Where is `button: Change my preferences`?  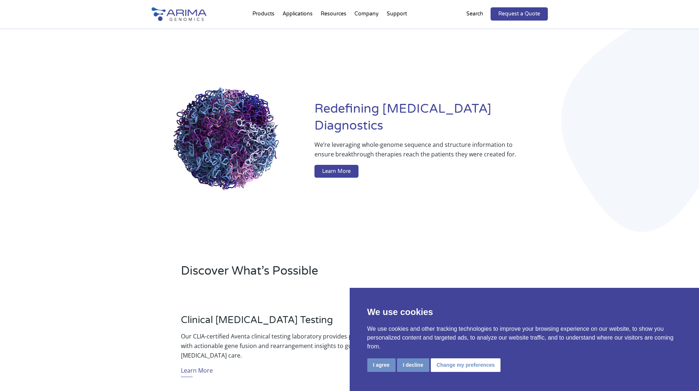
button: Change my preferences is located at coordinates (466, 365).